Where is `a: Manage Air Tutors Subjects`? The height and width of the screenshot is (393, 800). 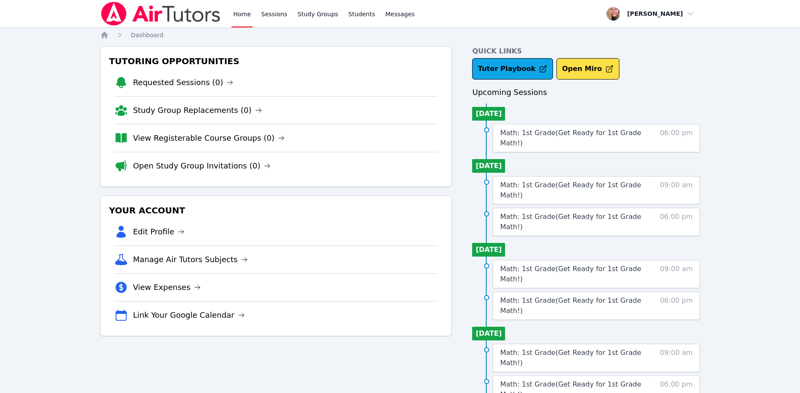
a: Manage Air Tutors Subjects is located at coordinates (190, 260).